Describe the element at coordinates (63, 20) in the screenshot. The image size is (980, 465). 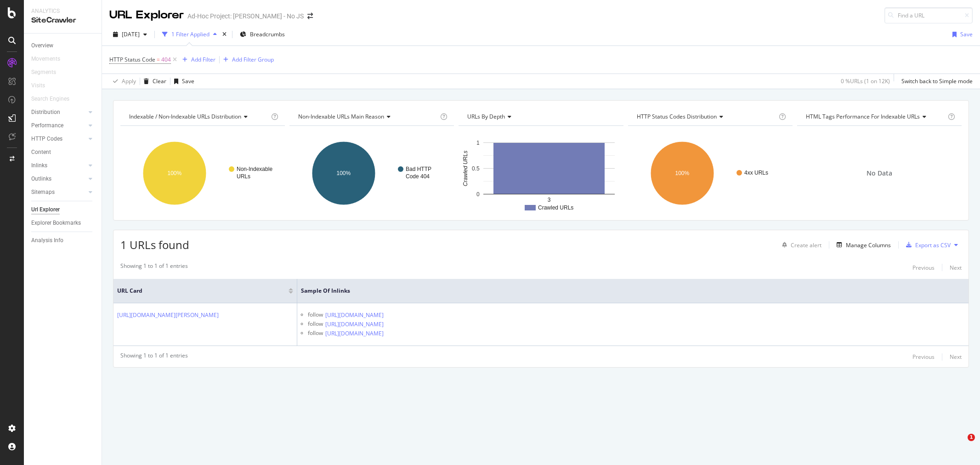
I see `div: SiteCrawler` at that location.